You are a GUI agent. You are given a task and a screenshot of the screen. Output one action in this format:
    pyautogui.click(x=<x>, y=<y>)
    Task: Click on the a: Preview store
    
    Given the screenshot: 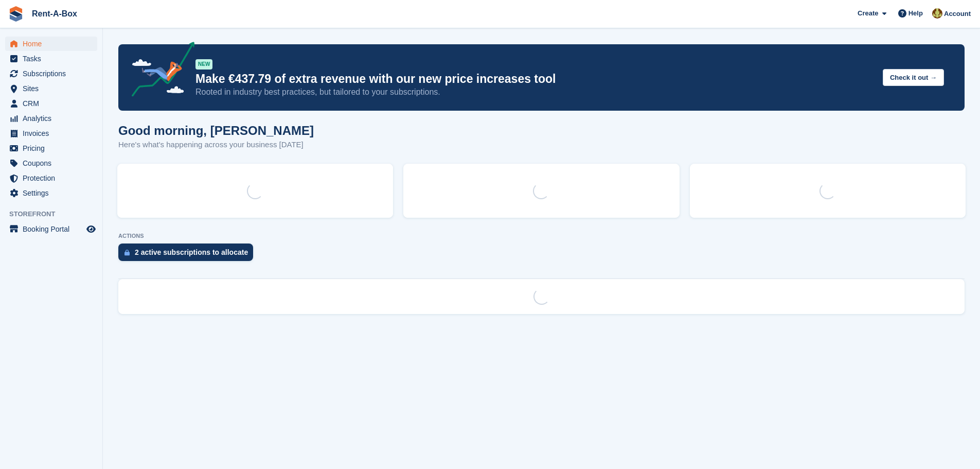 What is the action you would take?
    pyautogui.click(x=91, y=229)
    